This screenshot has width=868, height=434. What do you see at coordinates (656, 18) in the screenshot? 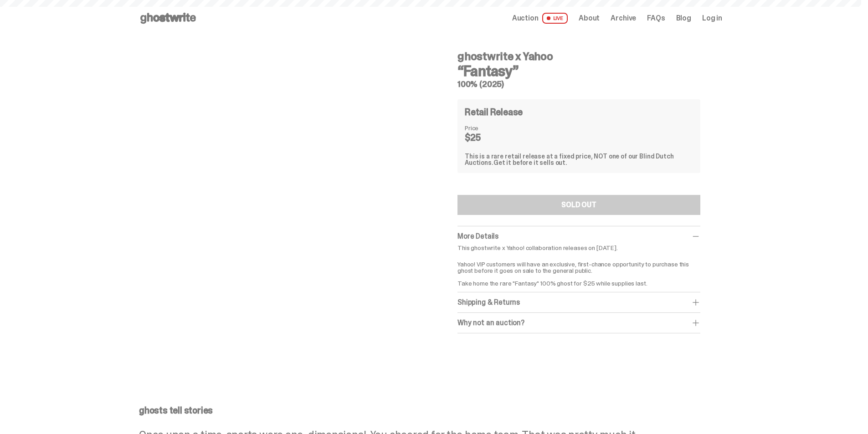
I see `span: FAQs` at bounding box center [656, 18].